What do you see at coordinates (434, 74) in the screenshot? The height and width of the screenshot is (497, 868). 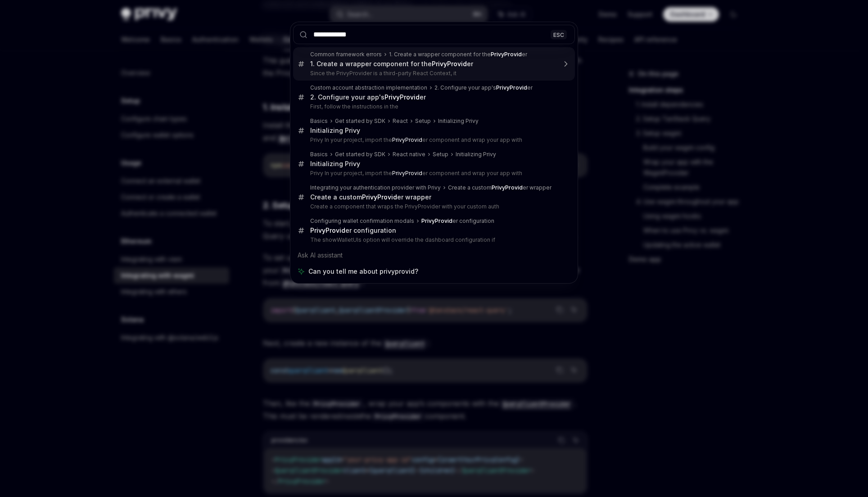 I see `p: Since the PrivyProvider is a third-party React Context, it` at bounding box center [434, 74].